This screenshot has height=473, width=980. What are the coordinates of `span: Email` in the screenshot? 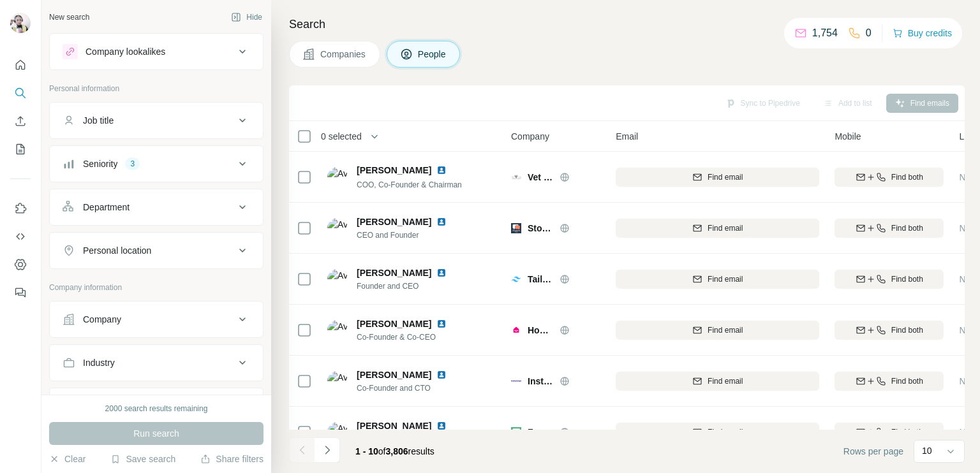 It's located at (627, 136).